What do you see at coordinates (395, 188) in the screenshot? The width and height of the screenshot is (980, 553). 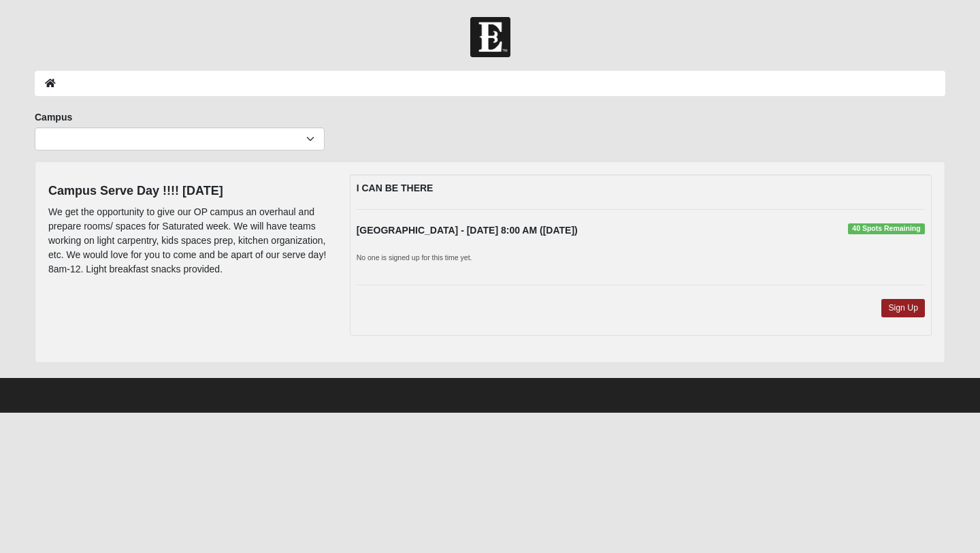 I see `strong: I CAN BE THERE` at bounding box center [395, 188].